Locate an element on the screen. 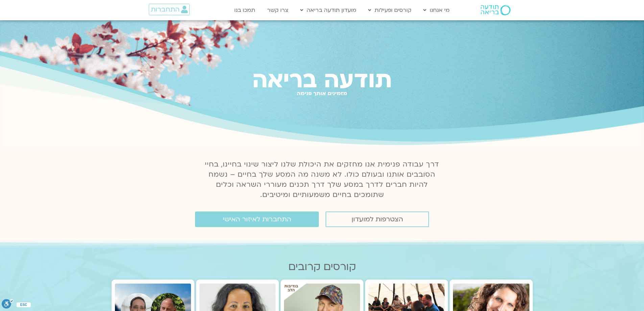  p: דרך עבודה פנימית אנו מחזקים את היכולת שלנו ליצור שינוי בחיינו, בחיי הסובבים אותנו ובעולם כולו. לא... is located at coordinates (322, 179).